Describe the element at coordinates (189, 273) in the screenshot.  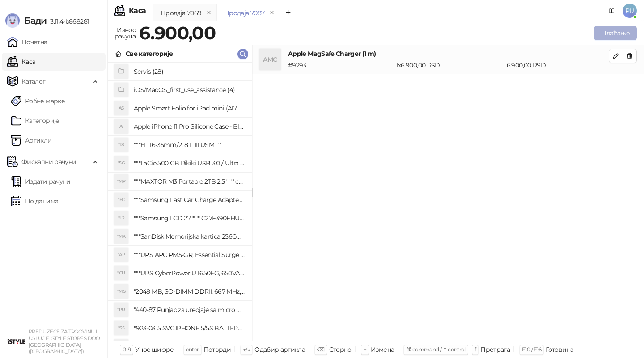
I see `h4: """UPS CyberPower UT650EG, 650VA/360W , line-int., s_uko, desktop"""` at that location.